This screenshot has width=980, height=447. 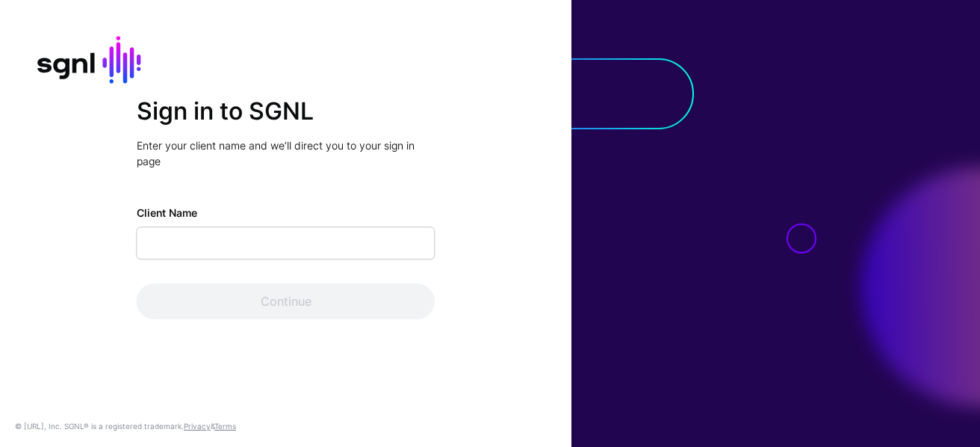 I want to click on a: Privacy, so click(x=197, y=426).